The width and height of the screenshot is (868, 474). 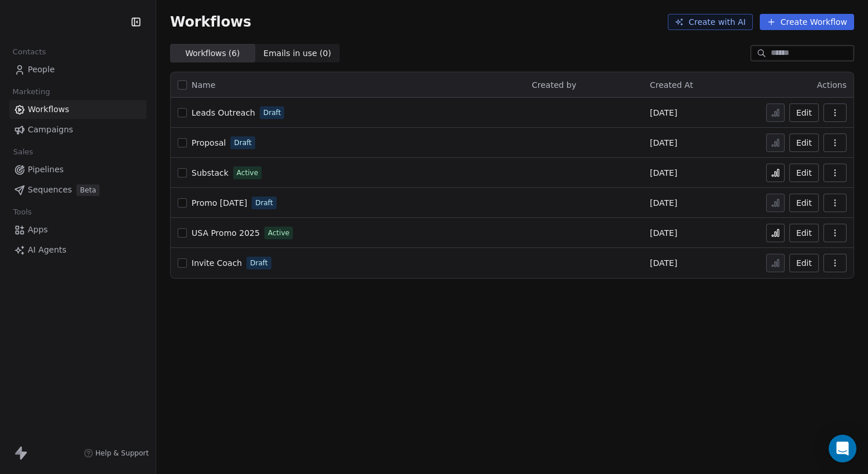 I want to click on span: Substack, so click(x=210, y=173).